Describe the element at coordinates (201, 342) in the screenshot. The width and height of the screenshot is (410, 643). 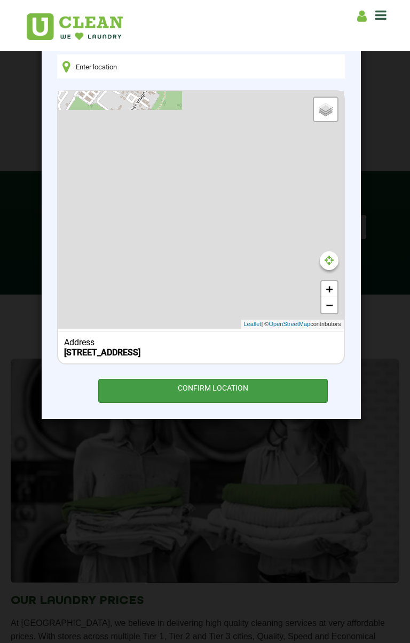
I see `div: Address` at that location.